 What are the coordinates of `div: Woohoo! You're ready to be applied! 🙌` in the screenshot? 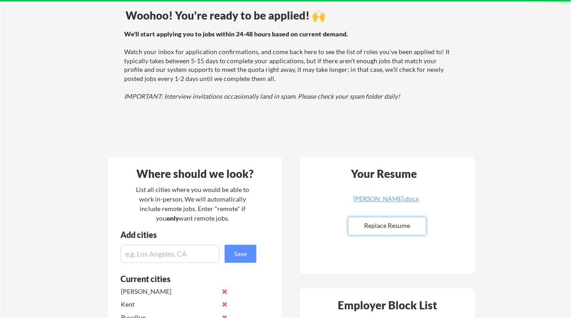 It's located at (289, 15).